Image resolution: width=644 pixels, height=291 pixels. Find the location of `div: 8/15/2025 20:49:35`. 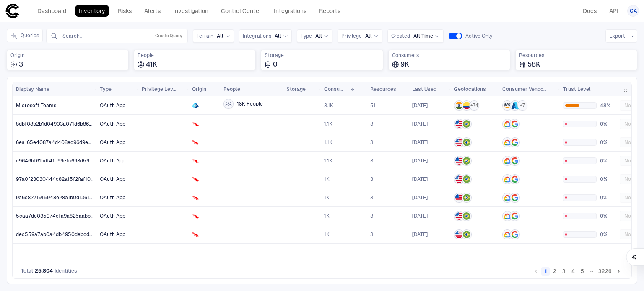

div: 8/15/2025 20:49:35 is located at coordinates (420, 161).